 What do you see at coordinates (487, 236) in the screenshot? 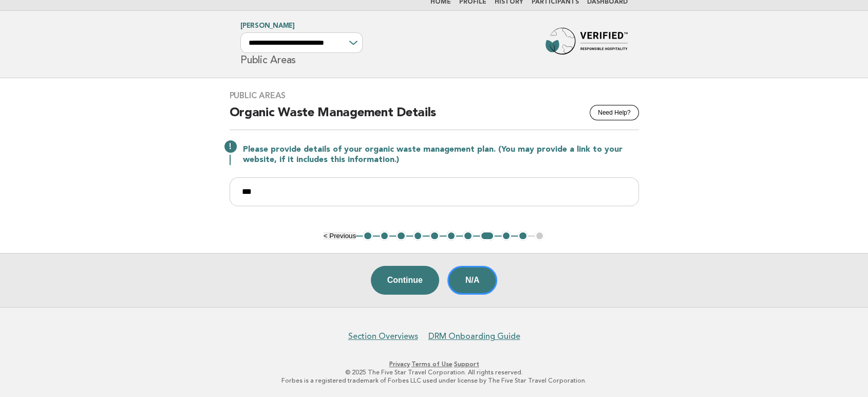
I see `button: 8` at bounding box center [487, 236].